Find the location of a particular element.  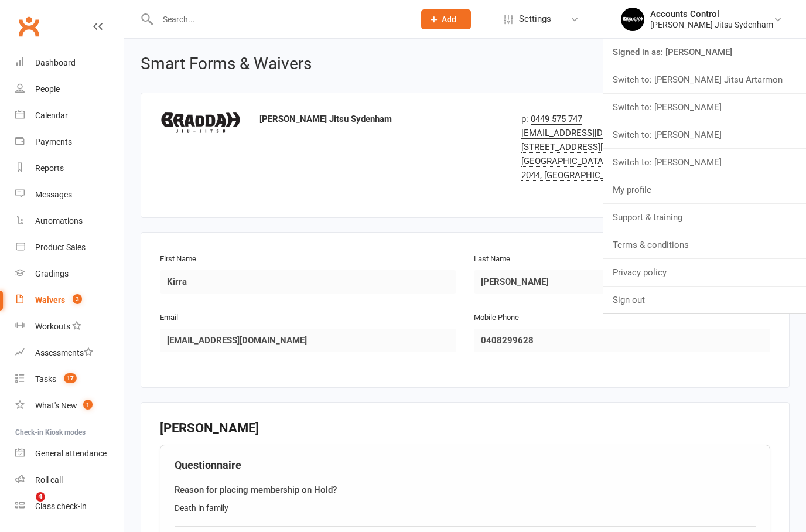

div: Dashboard is located at coordinates (55, 63).